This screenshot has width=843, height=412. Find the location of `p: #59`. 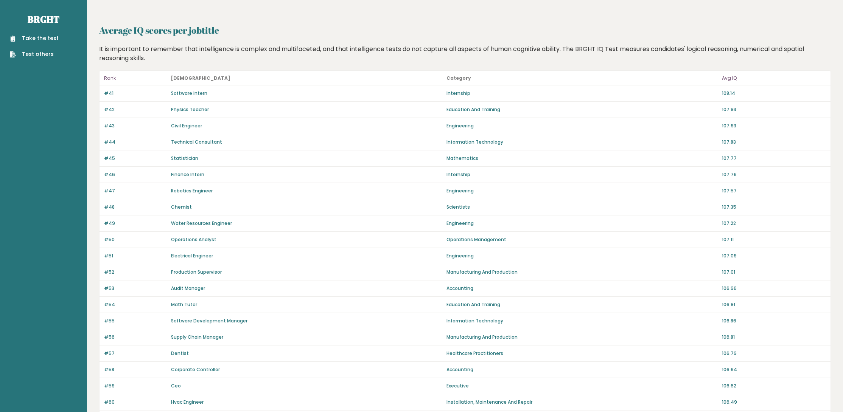

p: #59 is located at coordinates (135, 386).